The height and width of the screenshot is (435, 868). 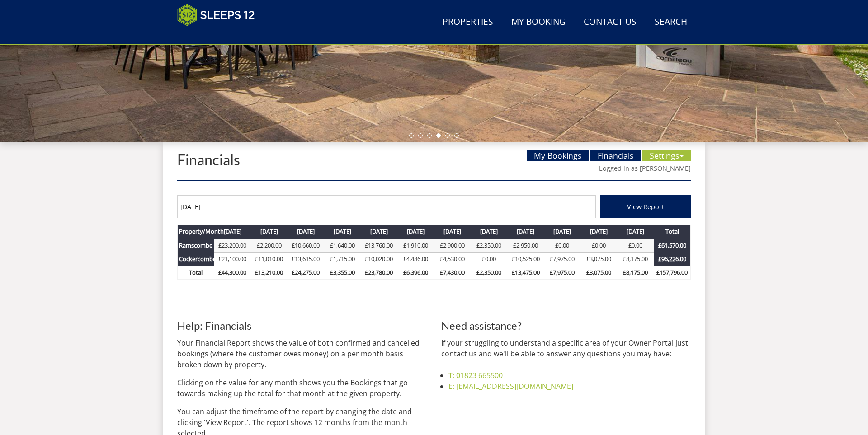 What do you see at coordinates (488, 273) in the screenshot?
I see `th: £2,350.00` at bounding box center [488, 273].